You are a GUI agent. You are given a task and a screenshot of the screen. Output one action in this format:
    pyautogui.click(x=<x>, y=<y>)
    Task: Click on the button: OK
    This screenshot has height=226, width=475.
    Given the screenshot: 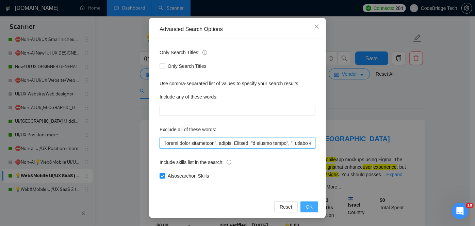 What is the action you would take?
    pyautogui.click(x=309, y=207)
    